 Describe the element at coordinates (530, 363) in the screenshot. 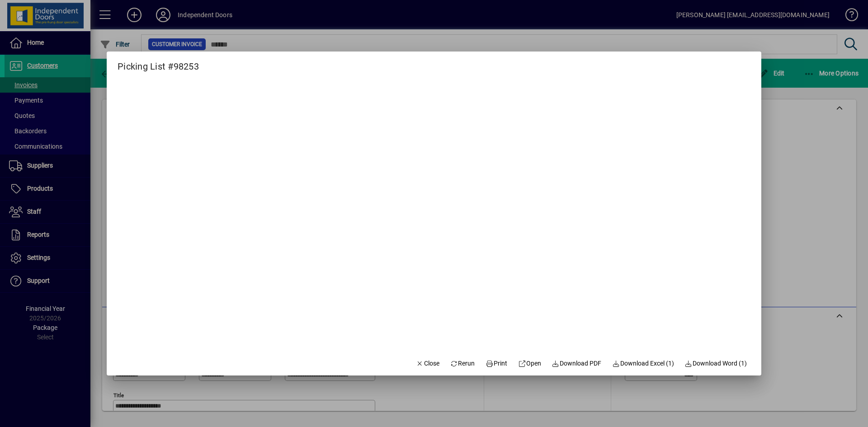

I see `span: Open` at that location.